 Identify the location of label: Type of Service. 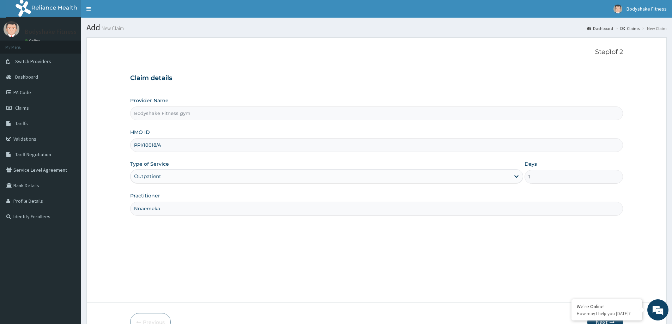
(150, 164).